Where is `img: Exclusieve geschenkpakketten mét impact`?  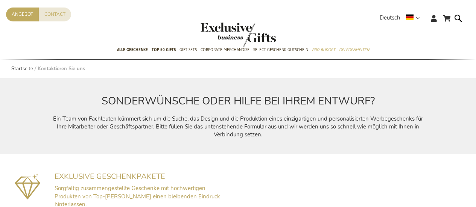
img: Exclusieve geschenkpakketten mét impact is located at coordinates (27, 186).